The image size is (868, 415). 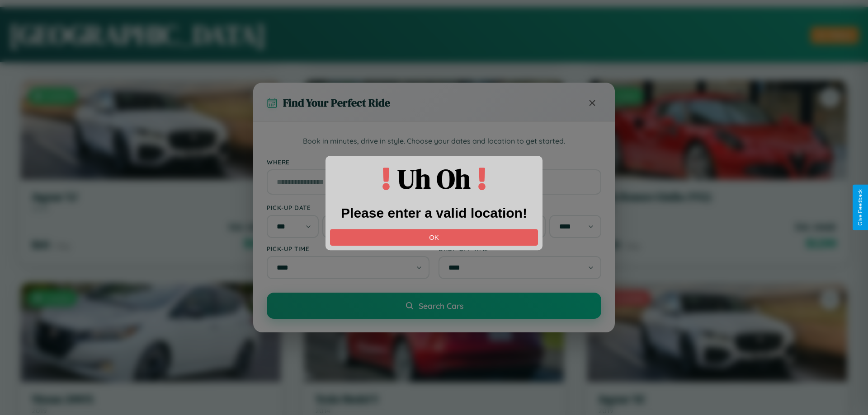 I want to click on span: Search Cars, so click(x=441, y=306).